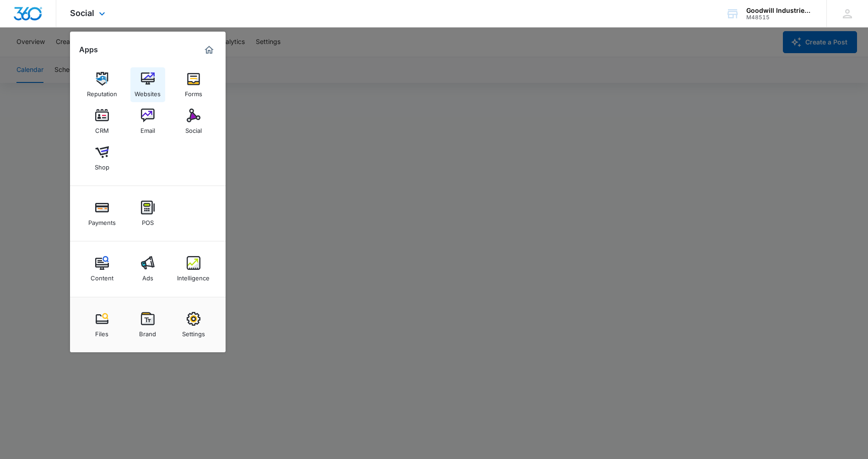  What do you see at coordinates (193, 324) in the screenshot?
I see `a: Settings` at bounding box center [193, 324].